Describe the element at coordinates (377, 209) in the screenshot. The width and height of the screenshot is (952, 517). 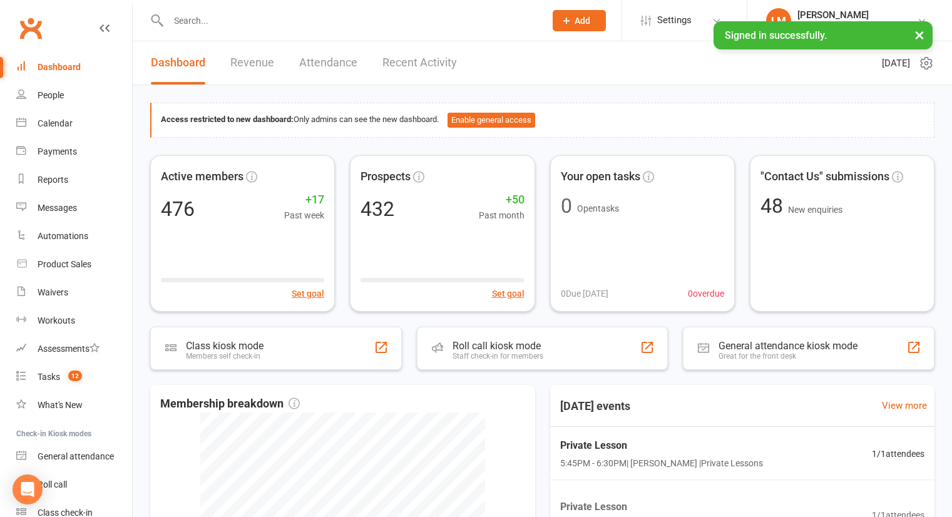
I see `div: 432` at that location.